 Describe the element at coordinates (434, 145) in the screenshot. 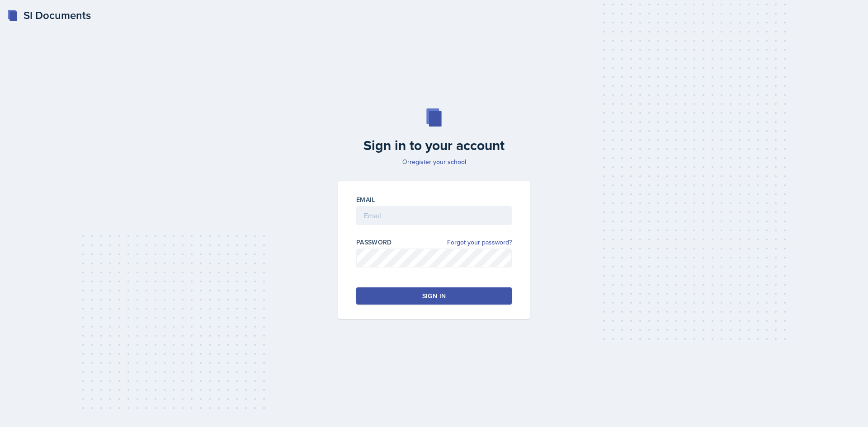

I see `h2: Sign in to your account` at that location.